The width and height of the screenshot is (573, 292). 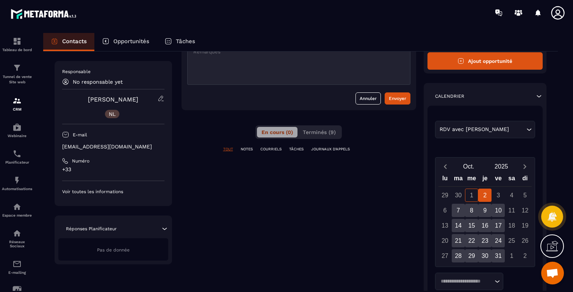 I want to click on p: Webinaire, so click(x=17, y=136).